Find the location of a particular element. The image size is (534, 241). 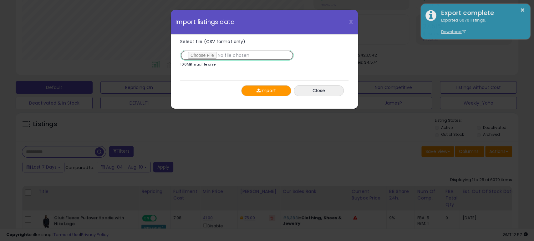

span: X is located at coordinates (351, 22).